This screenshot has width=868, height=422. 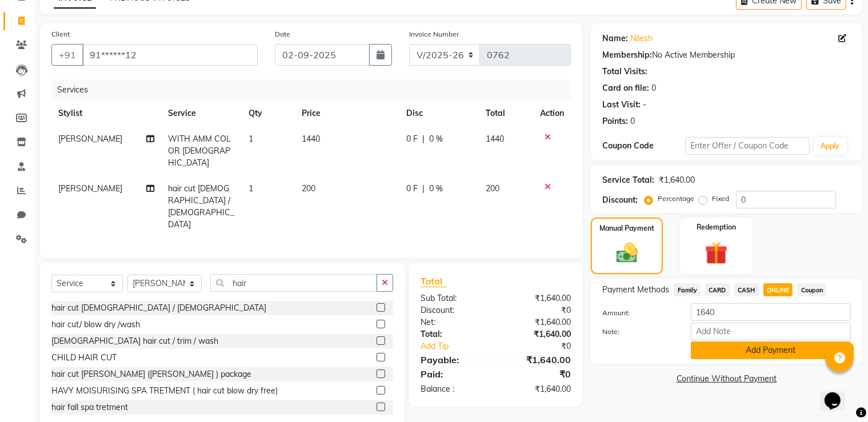 I want to click on th: Stylist, so click(x=106, y=113).